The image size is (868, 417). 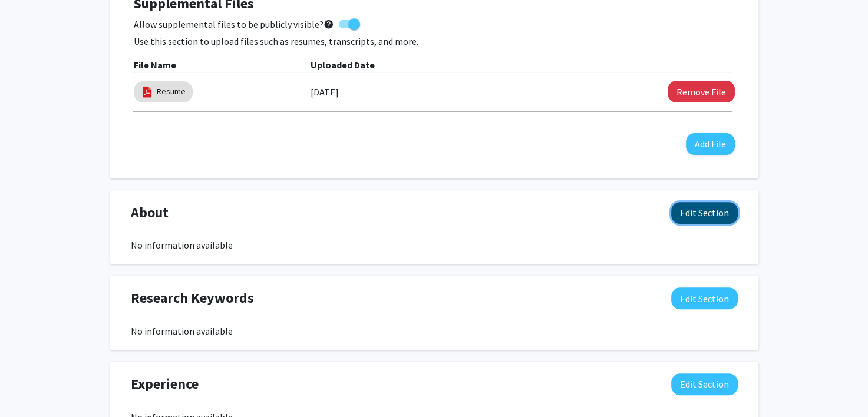 What do you see at coordinates (165, 384) in the screenshot?
I see `span: Experience` at bounding box center [165, 384].